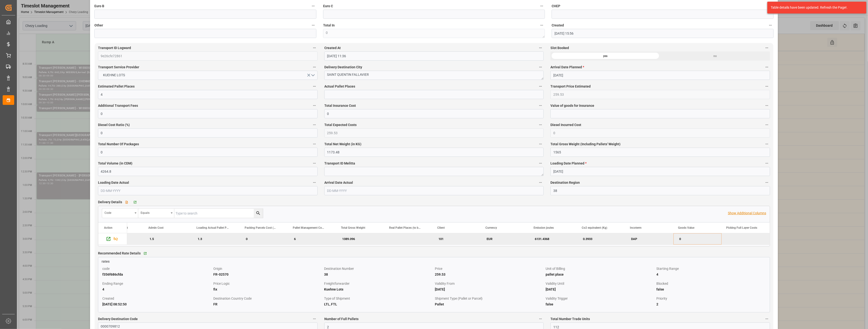 The width and height of the screenshot is (868, 329). What do you see at coordinates (540, 163) in the screenshot?
I see `button: Transport ID Melitta` at bounding box center [540, 163].